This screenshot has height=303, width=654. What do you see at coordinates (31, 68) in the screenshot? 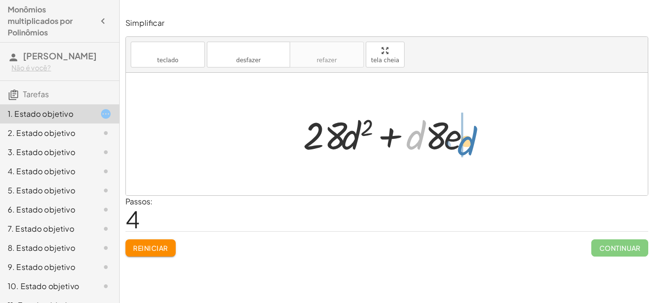
I see `font: Não é você?` at bounding box center [31, 68].